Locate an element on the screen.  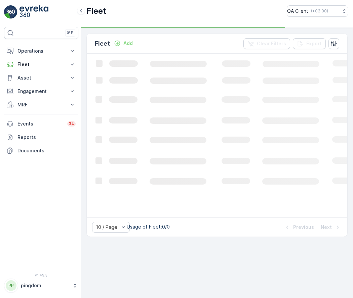
button: Next is located at coordinates (330, 227).